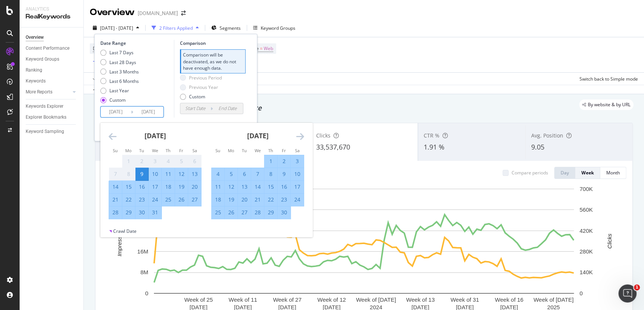  Describe the element at coordinates (284, 161) in the screenshot. I see `div: 2` at that location.